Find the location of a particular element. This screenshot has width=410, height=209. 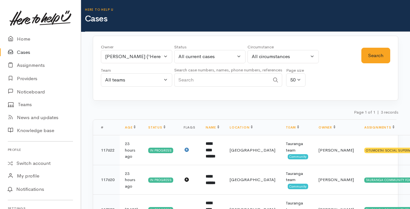

div: Team is located at coordinates (137, 70).